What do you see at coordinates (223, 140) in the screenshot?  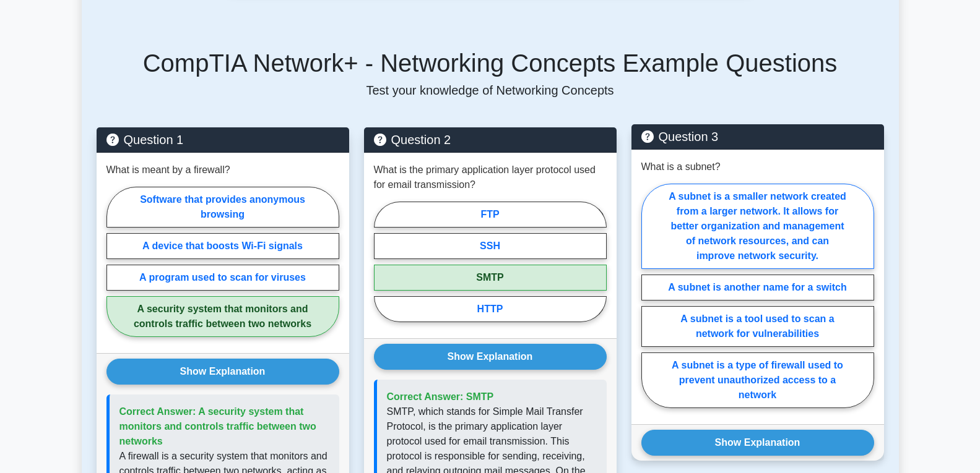 I see `h5: Question 1` at bounding box center [223, 140].